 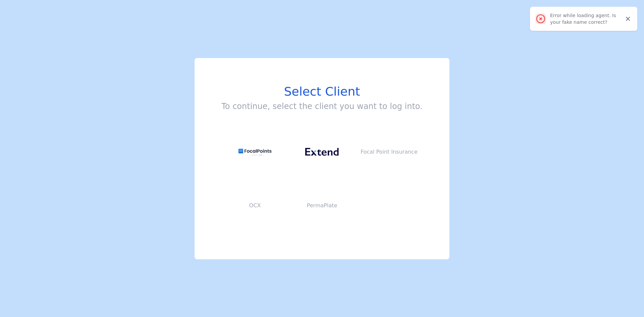 What do you see at coordinates (322, 206) in the screenshot?
I see `p: PermaPlate` at bounding box center [322, 206].